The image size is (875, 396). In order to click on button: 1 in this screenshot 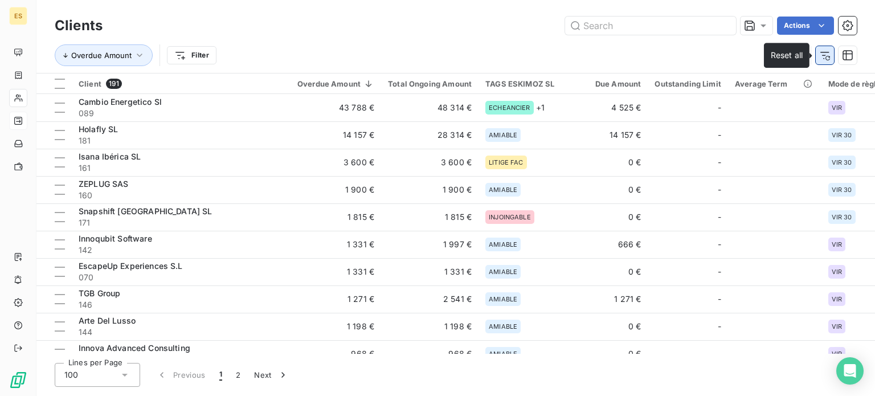, I will do `click(221, 375)`.